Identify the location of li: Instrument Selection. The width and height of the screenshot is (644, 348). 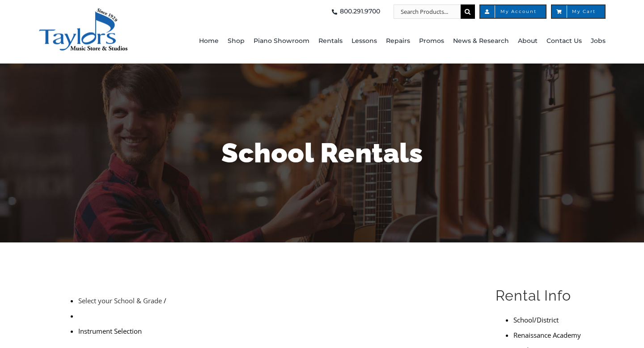
(276, 331).